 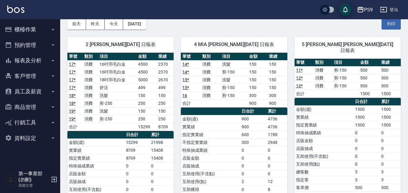 I want to click on td: 5000, so click(x=147, y=80).